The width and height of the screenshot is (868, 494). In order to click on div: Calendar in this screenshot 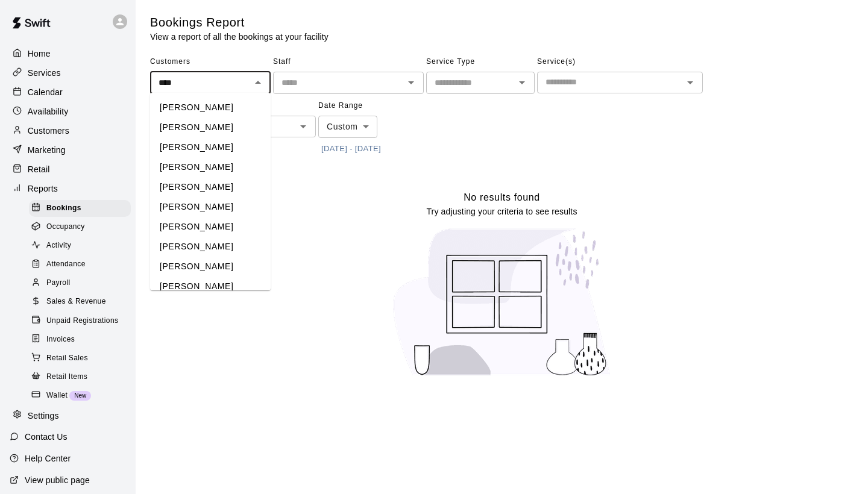, I will do `click(67, 92)`.